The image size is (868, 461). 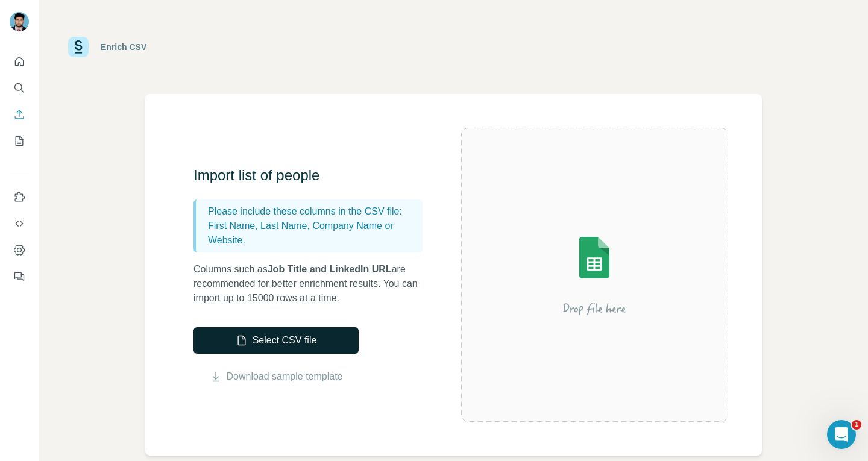 I want to click on button: Use Surfe on LinkedIn, so click(x=19, y=197).